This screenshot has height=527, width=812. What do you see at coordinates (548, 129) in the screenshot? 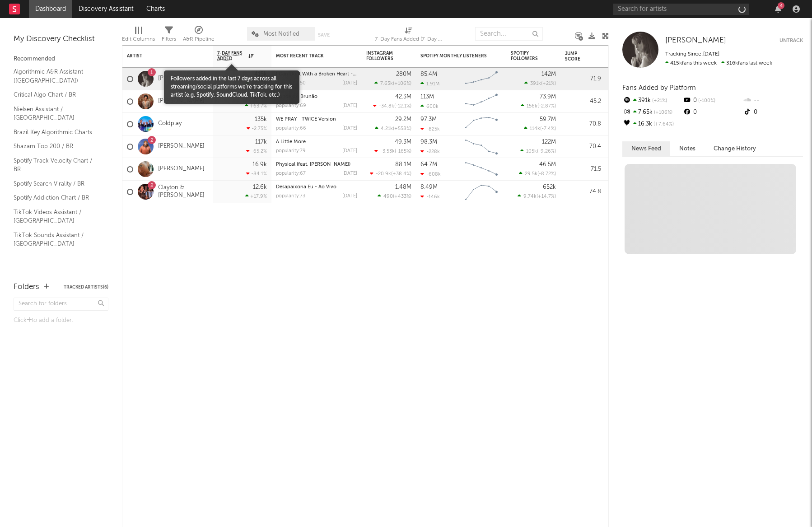
I see `span: -7.4 %` at bounding box center [548, 129].